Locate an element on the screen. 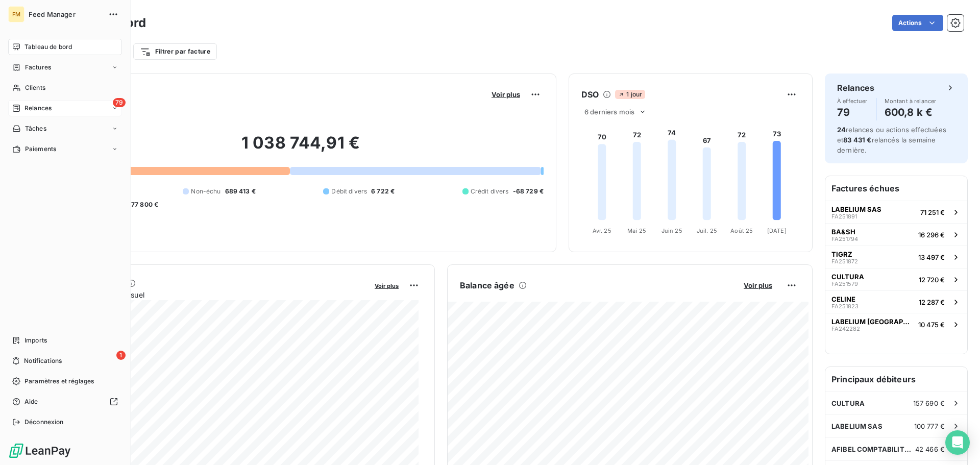 This screenshot has width=980, height=465. span: FA251823 is located at coordinates (845, 306).